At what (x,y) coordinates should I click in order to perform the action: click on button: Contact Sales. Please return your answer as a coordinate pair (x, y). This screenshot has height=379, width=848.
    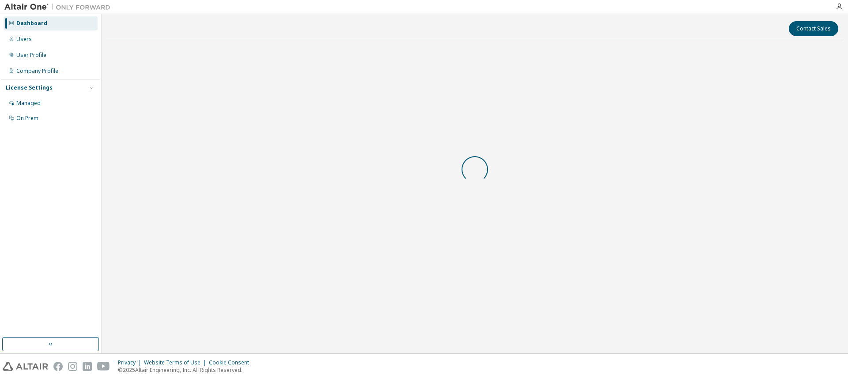
    Looking at the image, I should click on (813, 29).